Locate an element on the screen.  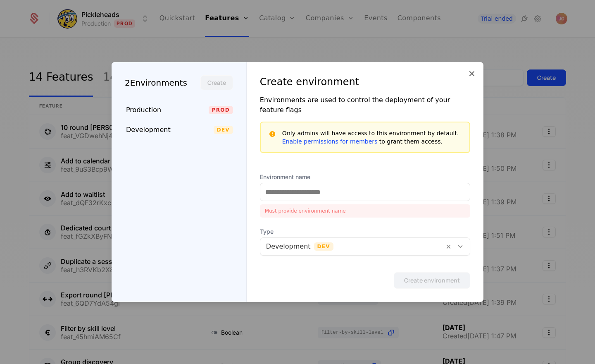
span: Prod is located at coordinates (221, 110).